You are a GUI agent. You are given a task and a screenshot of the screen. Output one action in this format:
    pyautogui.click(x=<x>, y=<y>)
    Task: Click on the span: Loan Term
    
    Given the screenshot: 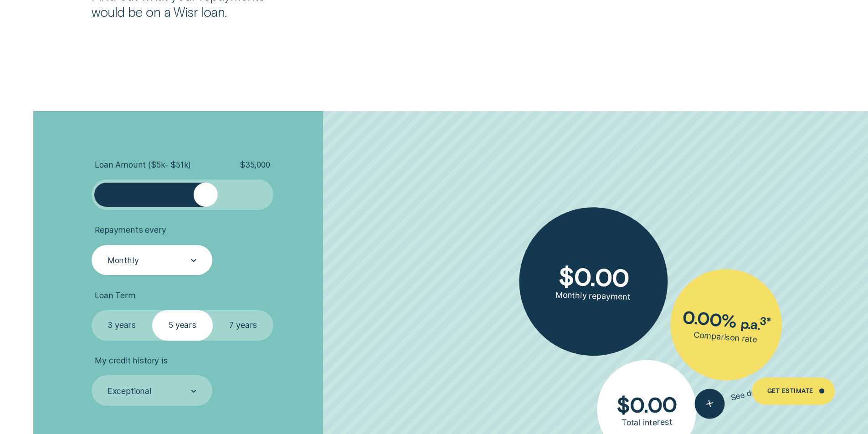 What is the action you would take?
    pyautogui.click(x=115, y=295)
    